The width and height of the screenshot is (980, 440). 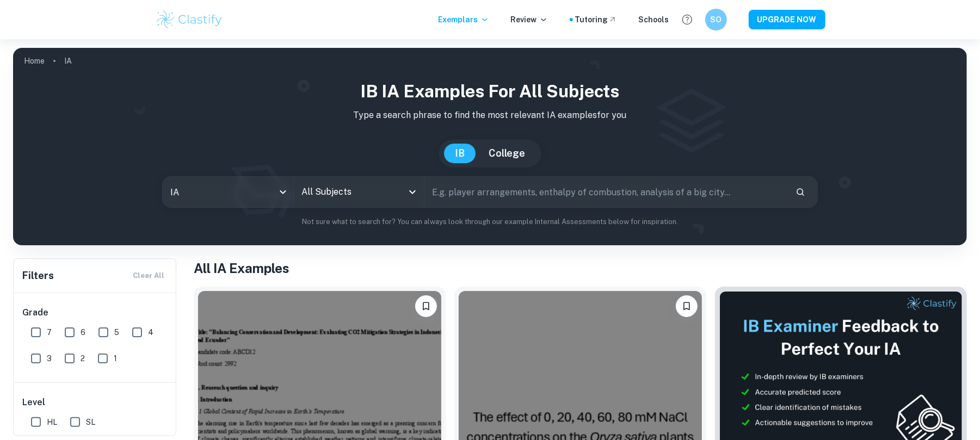 What do you see at coordinates (96, 403) in the screenshot?
I see `h6: Level` at bounding box center [96, 403].